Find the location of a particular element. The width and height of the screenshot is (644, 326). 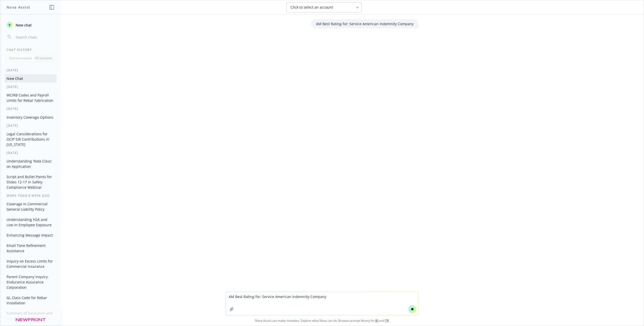

input: Search chats is located at coordinates (35, 37).